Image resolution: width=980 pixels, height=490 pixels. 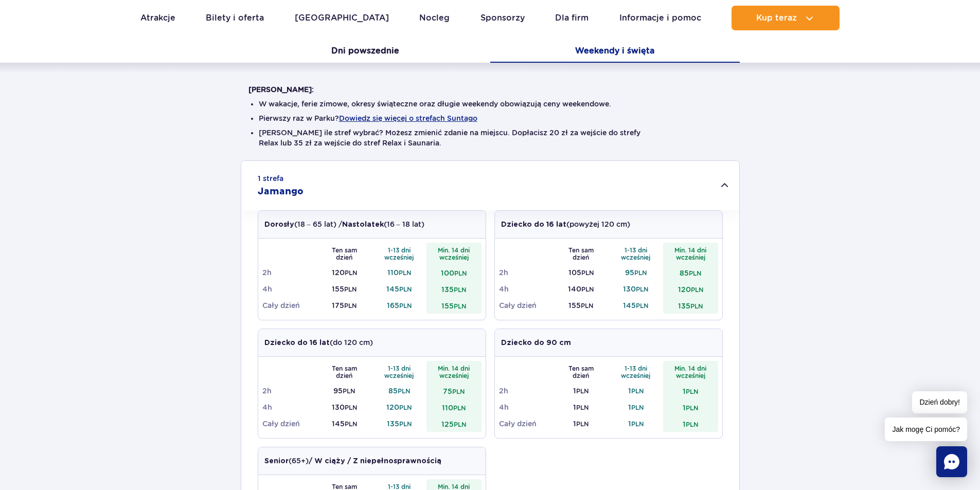 What do you see at coordinates (375, 461) in the screenshot?
I see `strong: / W ciąży / Z niepełnosprawnością` at bounding box center [375, 461].